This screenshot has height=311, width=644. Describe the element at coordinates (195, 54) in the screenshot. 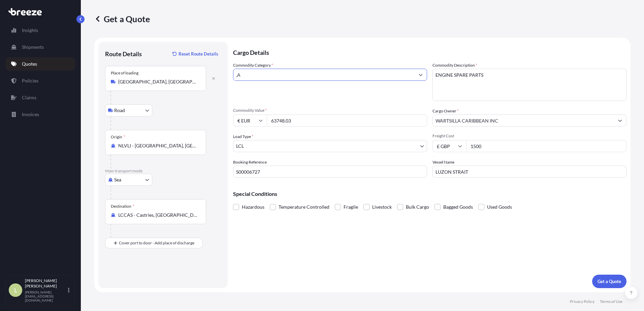

I see `button: Reset Route Details` at that location.